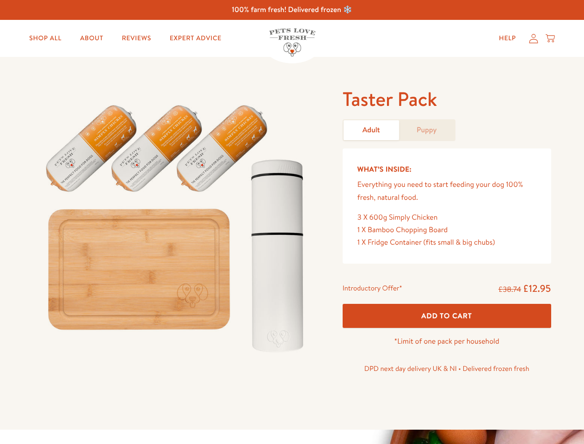 The height and width of the screenshot is (444, 584). I want to click on span: Add To Cart, so click(447, 316).